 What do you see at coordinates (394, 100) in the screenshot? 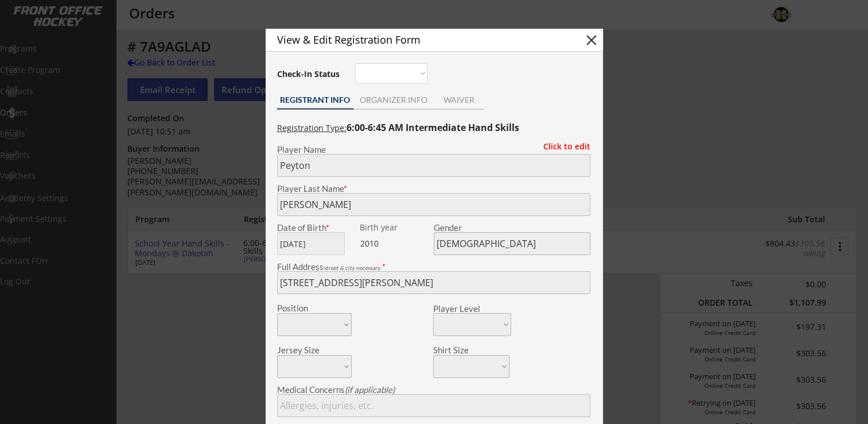
I see `div: ORGANIZER INFO` at bounding box center [394, 100].